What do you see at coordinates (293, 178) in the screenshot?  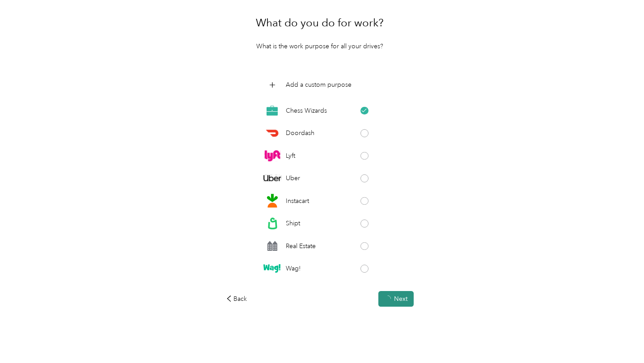 I see `p: Uber` at bounding box center [293, 178].